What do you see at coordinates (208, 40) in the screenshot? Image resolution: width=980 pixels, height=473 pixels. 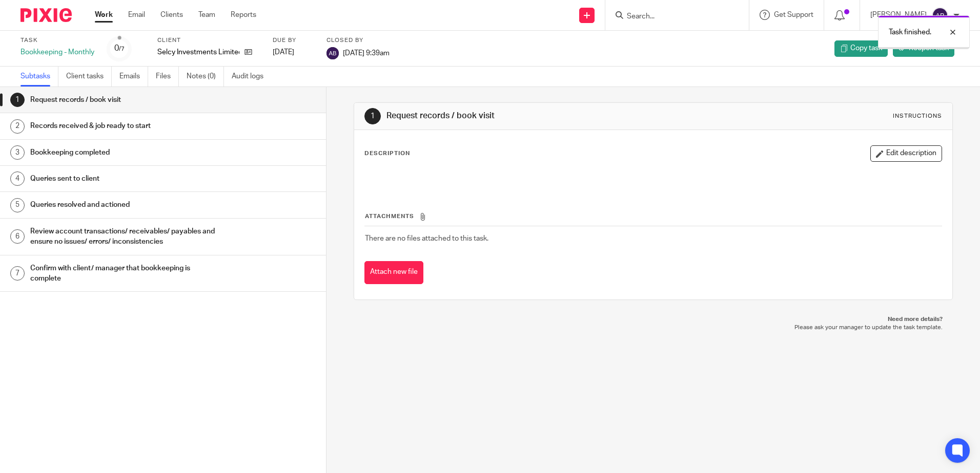 I see `label: Client` at bounding box center [208, 40].